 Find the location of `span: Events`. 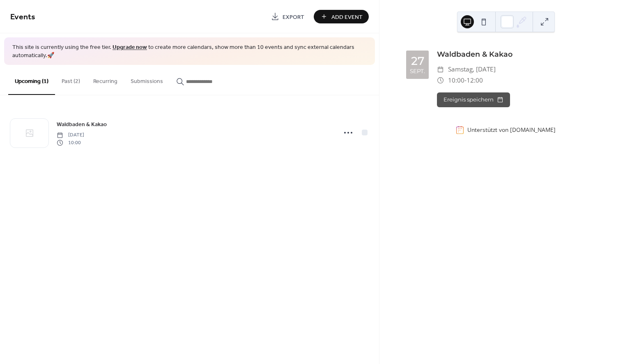

span: Events is located at coordinates (23, 17).